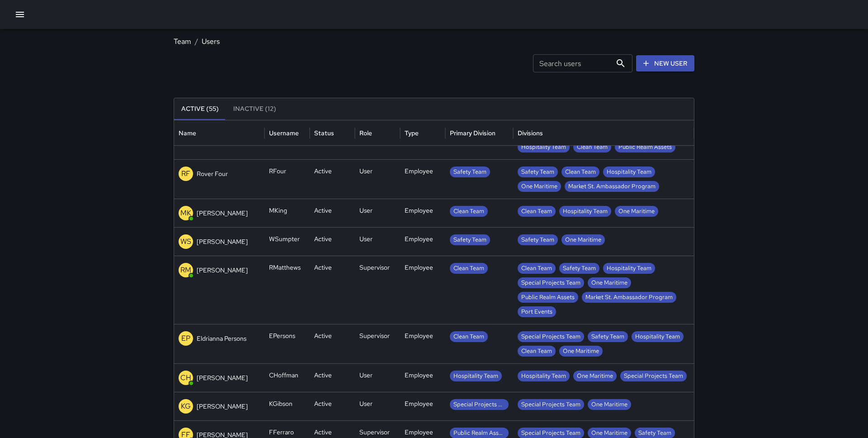 The width and height of the screenshot is (868, 438). I want to click on a: Team, so click(182, 41).